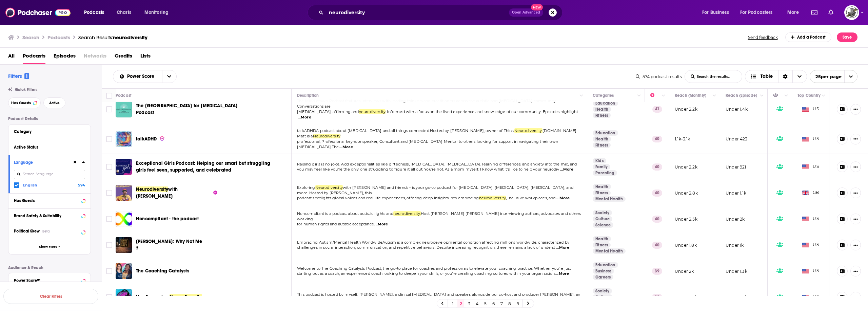 This screenshot has height=311, width=868. What do you see at coordinates (537, 7) in the screenshot?
I see `span: New` at bounding box center [537, 7].